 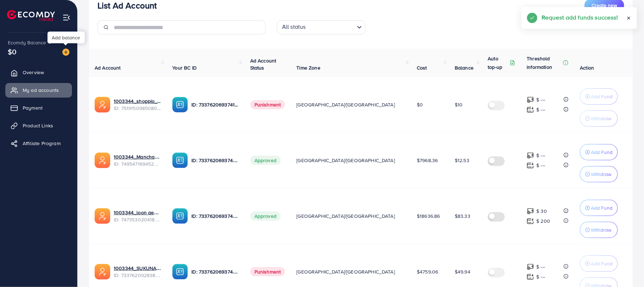 I want to click on a: 1003344_shoppio_1750688962312, so click(x=137, y=101).